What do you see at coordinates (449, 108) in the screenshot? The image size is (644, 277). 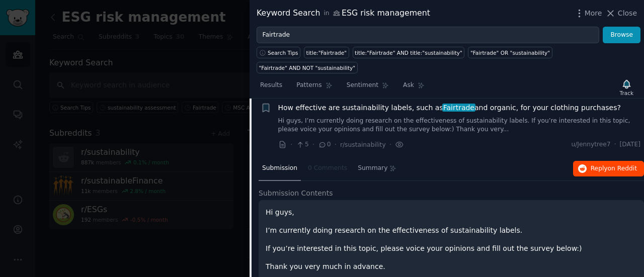 I see `a: How effective are sustainability labels, such asFairtradeand organic, for your clothing purchases?` at bounding box center [449, 108].